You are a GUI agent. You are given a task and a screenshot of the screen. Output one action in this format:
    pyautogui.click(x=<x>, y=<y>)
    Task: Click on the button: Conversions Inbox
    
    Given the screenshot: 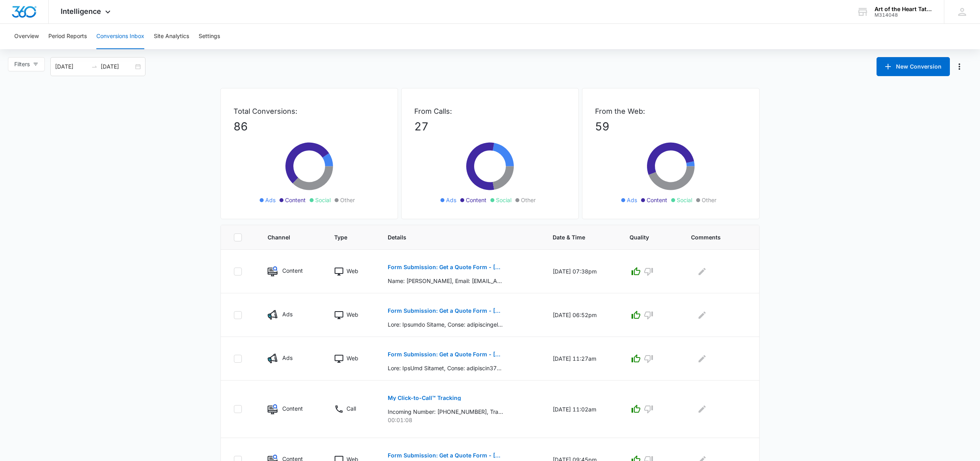 What is the action you would take?
    pyautogui.click(x=120, y=36)
    